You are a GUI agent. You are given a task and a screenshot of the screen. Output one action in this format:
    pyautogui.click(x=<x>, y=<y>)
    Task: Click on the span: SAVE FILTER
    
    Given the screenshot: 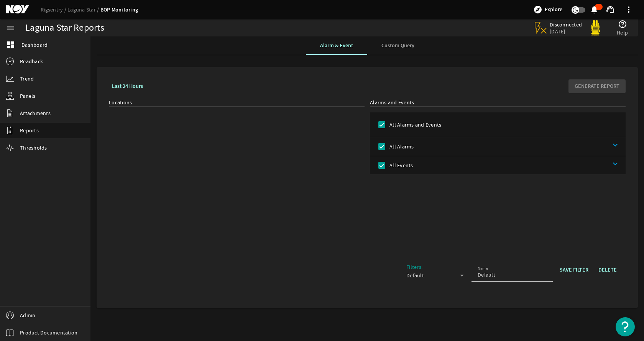 What is the action you would take?
    pyautogui.click(x=574, y=270)
    